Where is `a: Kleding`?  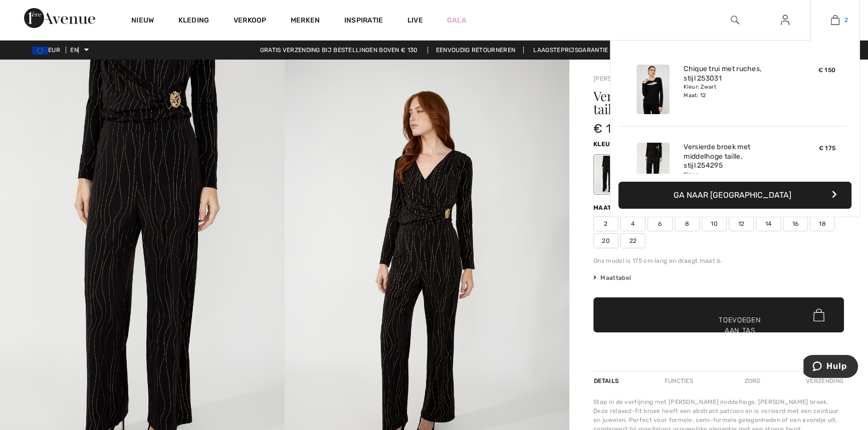 a: Kleding is located at coordinates (194, 21).